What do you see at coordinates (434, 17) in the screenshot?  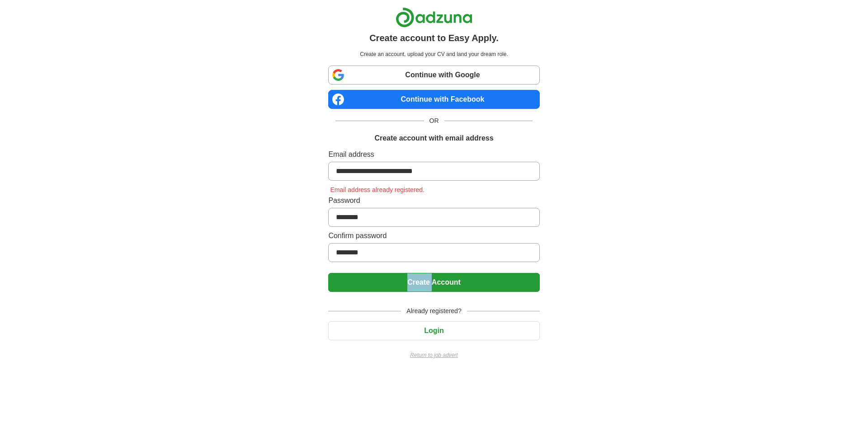 I see `img: Adzuna logo` at bounding box center [434, 17].